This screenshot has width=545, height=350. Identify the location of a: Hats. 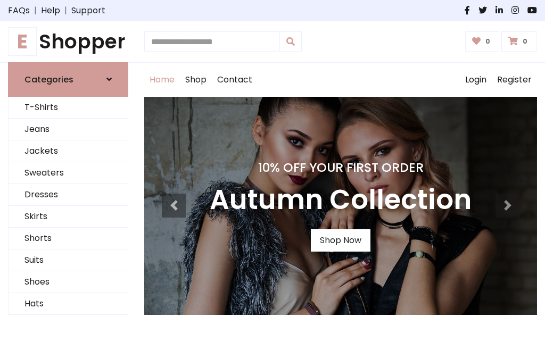
(68, 304).